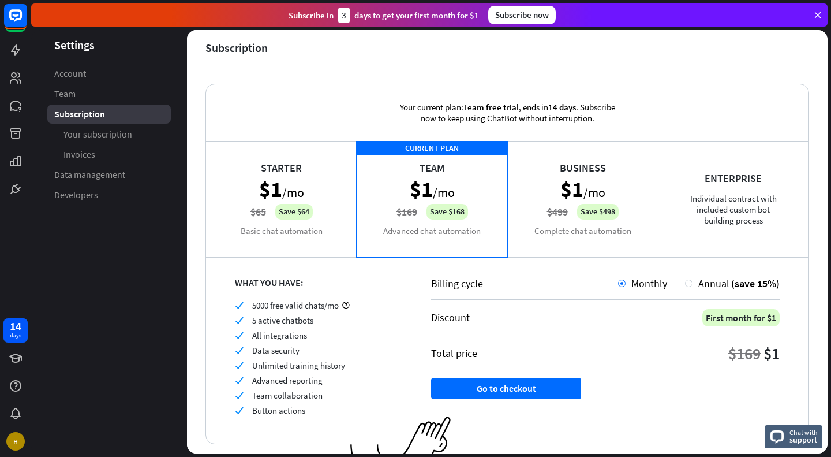 This screenshot has width=831, height=457. I want to click on a: Invoices, so click(109, 154).